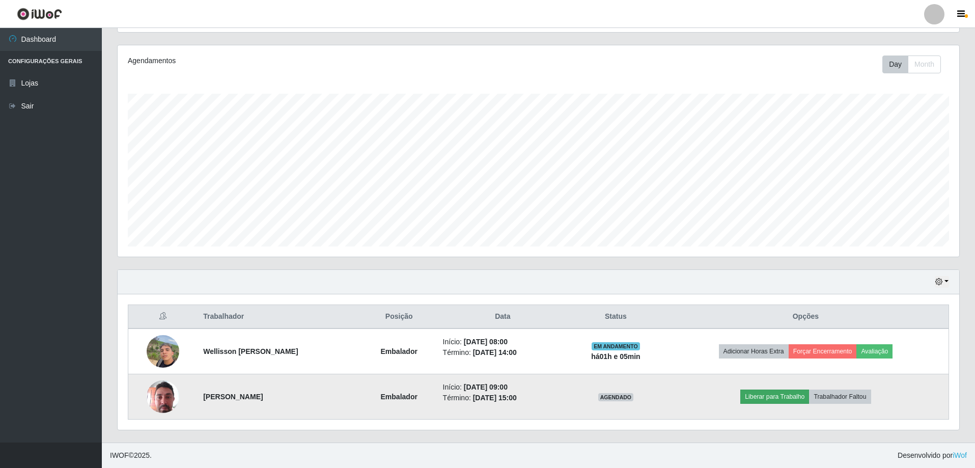 This screenshot has width=975, height=468. Describe the element at coordinates (502, 317) in the screenshot. I see `th: Data` at that location.